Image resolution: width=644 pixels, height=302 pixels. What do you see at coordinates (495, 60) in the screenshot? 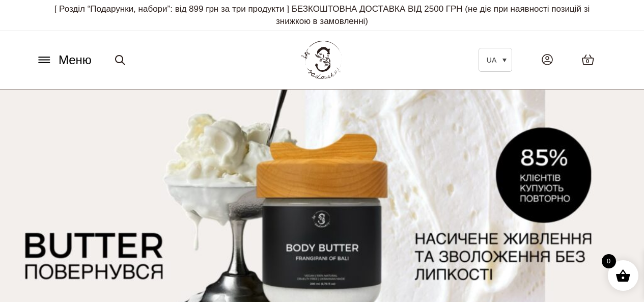
I see `a: UA` at bounding box center [495, 60].